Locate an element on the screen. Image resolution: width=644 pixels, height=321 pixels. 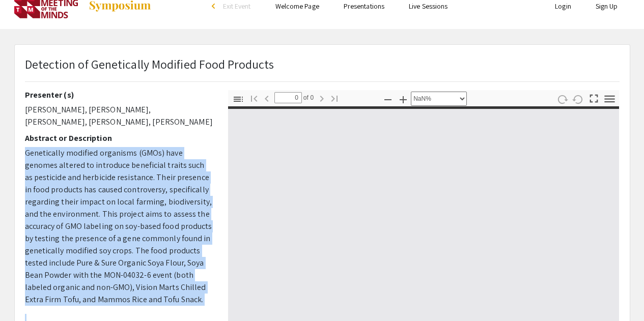
button: Go to First Page is located at coordinates (254, 98).